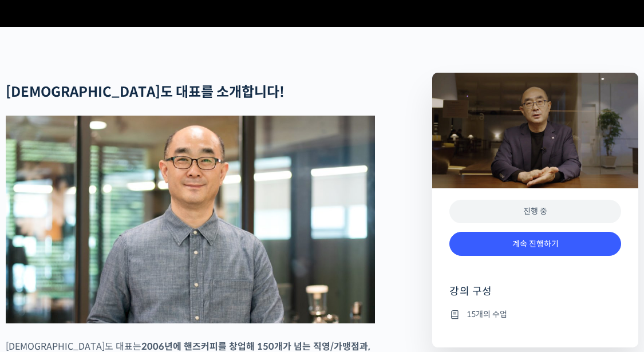 This screenshot has width=644, height=352. What do you see at coordinates (535, 243) in the screenshot?
I see `a: 계속 진행하기` at bounding box center [535, 243].